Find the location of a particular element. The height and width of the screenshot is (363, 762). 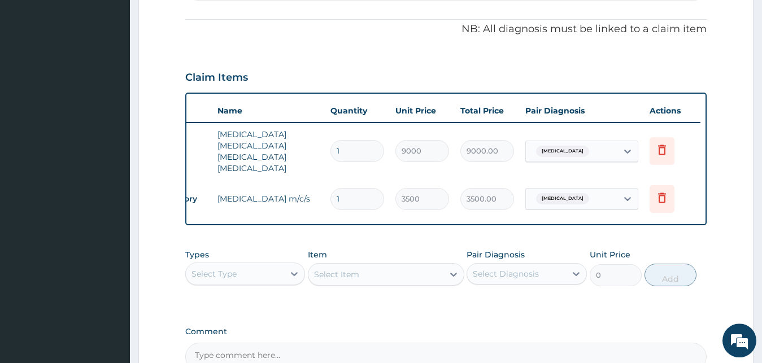

button: Add is located at coordinates (671, 275).